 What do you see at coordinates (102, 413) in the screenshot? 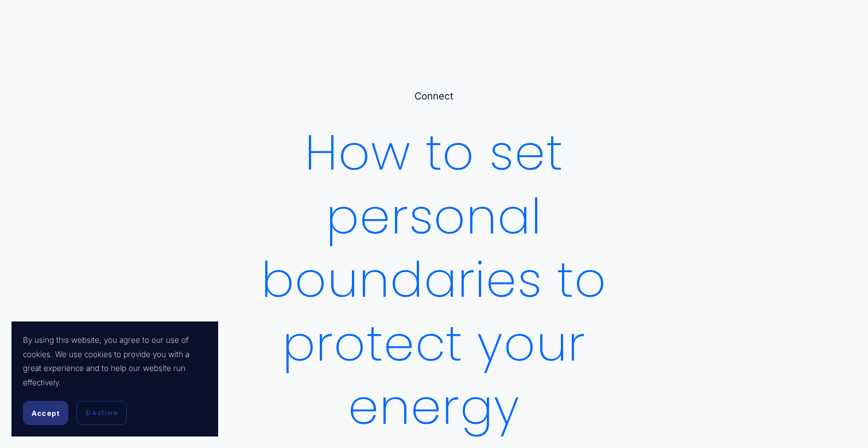
I see `button: Decline` at bounding box center [102, 413].